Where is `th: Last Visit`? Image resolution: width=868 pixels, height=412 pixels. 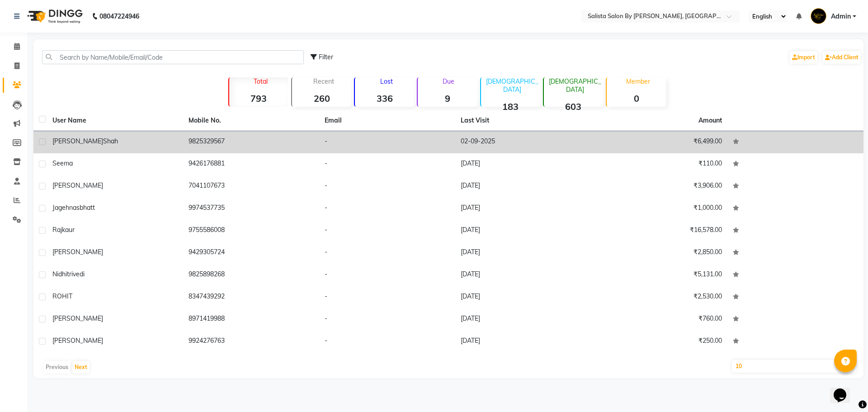
th: Last Visit is located at coordinates (523, 121).